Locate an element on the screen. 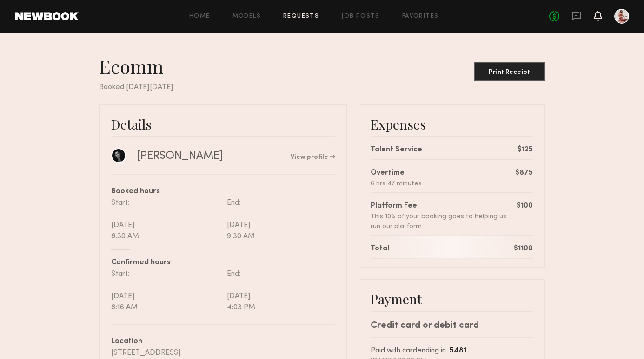 Image resolution: width=644 pixels, height=359 pixels. div: Payment is located at coordinates (452, 299).